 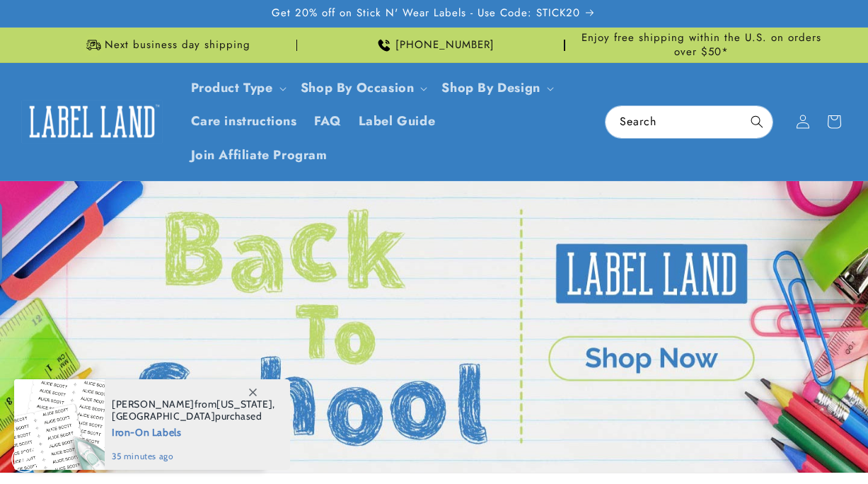 What do you see at coordinates (496, 88) in the screenshot?
I see `summary: Shop By Design` at bounding box center [496, 88].